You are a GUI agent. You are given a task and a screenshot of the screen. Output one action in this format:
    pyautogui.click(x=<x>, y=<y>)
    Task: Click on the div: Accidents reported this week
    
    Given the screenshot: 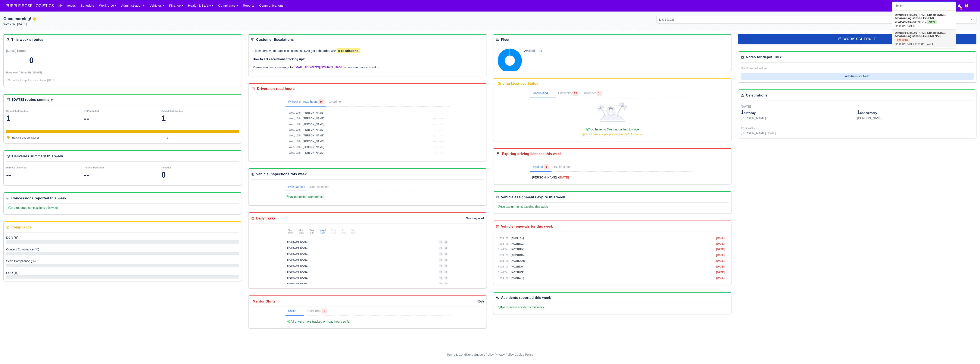 What is the action you would take?
    pyautogui.click(x=526, y=298)
    